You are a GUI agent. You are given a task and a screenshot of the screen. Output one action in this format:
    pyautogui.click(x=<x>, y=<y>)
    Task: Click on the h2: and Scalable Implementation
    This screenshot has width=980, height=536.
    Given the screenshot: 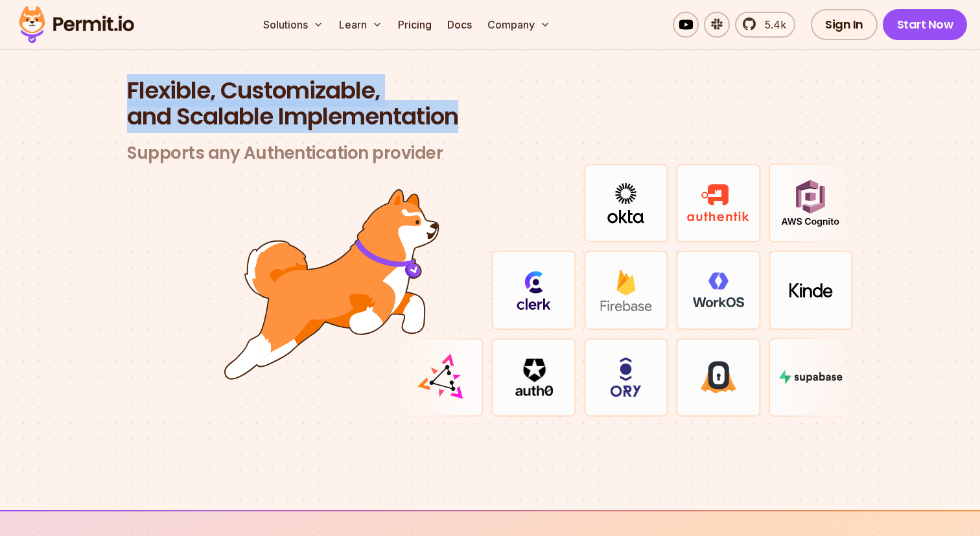 What is the action you would take?
    pyautogui.click(x=490, y=104)
    